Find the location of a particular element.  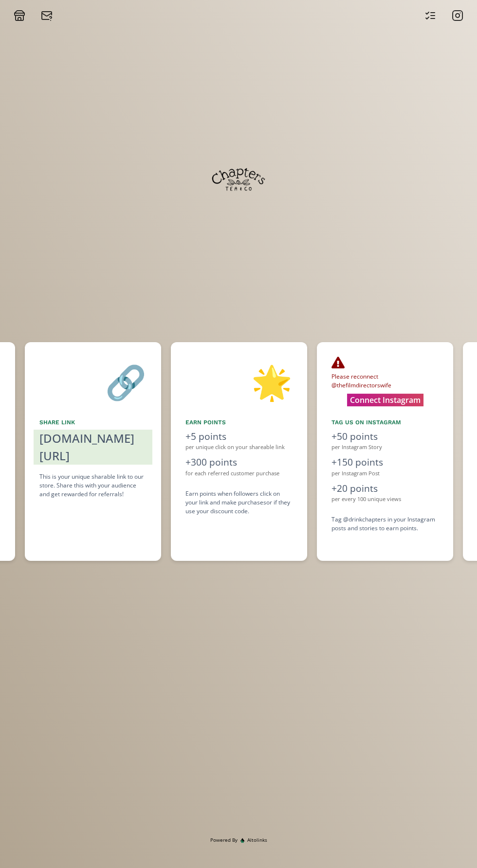

div: per every 100 unique views is located at coordinates (385, 499).